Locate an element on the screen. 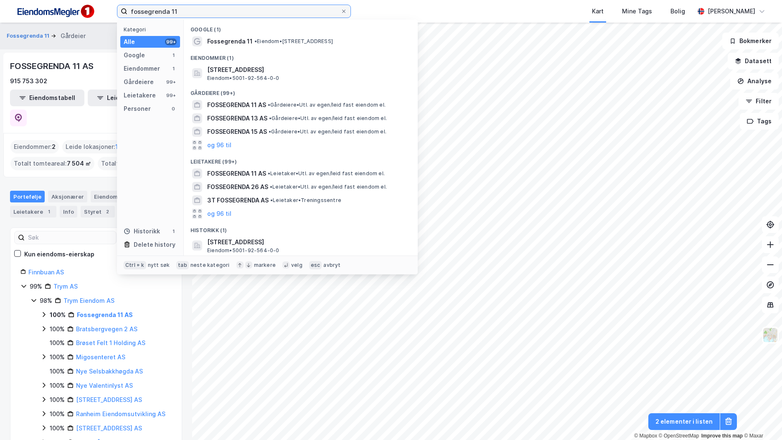 This screenshot has height=440, width=782. div: Kategori is located at coordinates (152, 29).